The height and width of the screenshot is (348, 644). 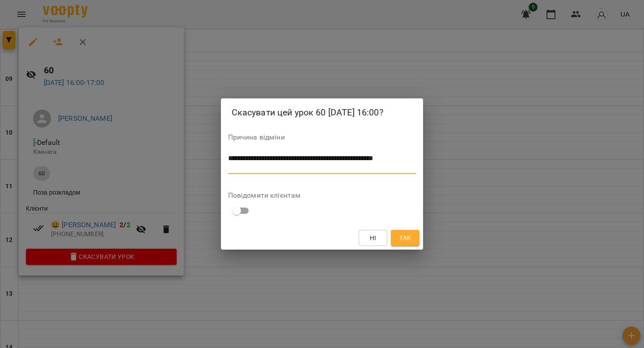 I want to click on button: Так, so click(x=405, y=238).